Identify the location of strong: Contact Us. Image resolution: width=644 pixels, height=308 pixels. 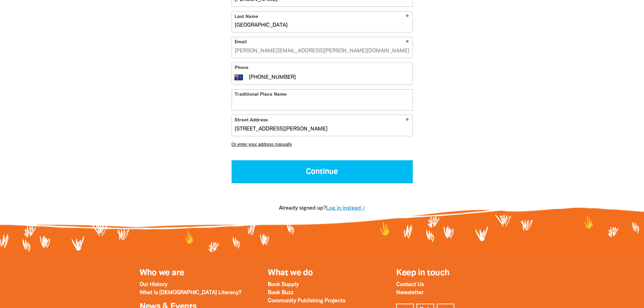
(410, 284).